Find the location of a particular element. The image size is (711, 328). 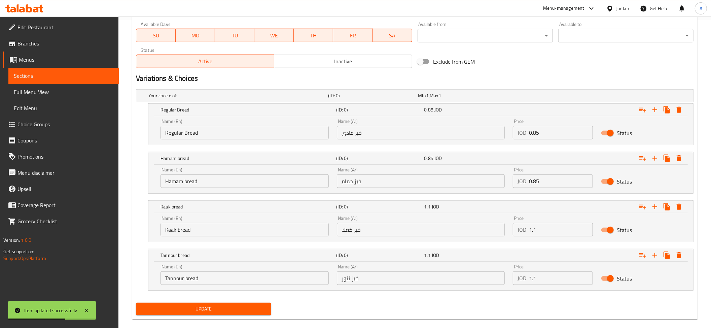

span: Get support on: is located at coordinates (19, 251).